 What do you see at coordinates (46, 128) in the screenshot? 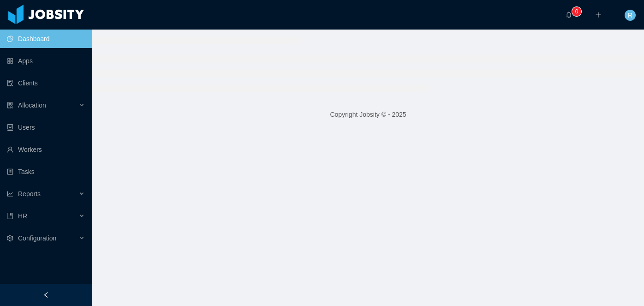
I see `a: icon: robotUsers` at bounding box center [46, 128].